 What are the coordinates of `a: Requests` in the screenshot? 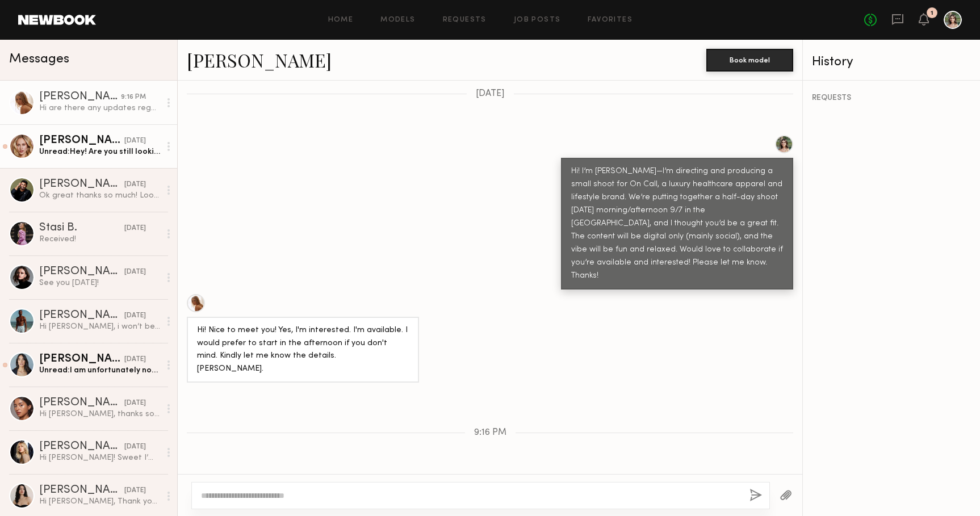 It's located at (464, 20).